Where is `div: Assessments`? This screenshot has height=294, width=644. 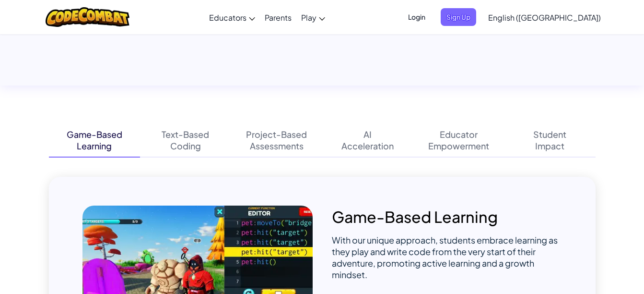
div: Assessments is located at coordinates (277, 146).